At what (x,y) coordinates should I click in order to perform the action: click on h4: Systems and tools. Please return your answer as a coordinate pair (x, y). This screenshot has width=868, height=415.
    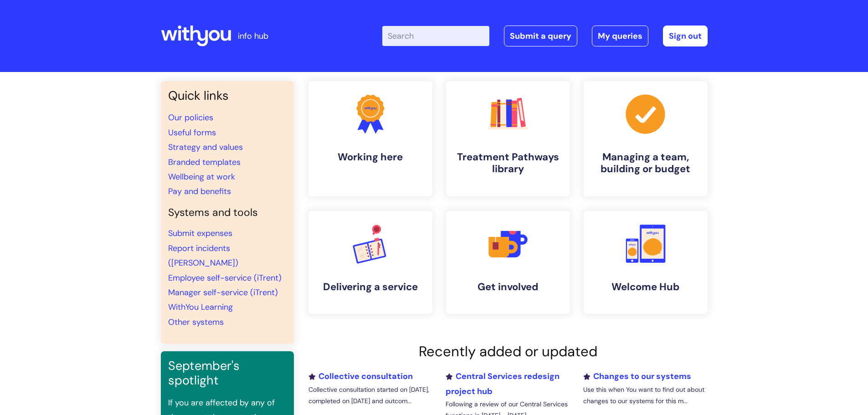
    Looking at the image, I should click on (227, 213).